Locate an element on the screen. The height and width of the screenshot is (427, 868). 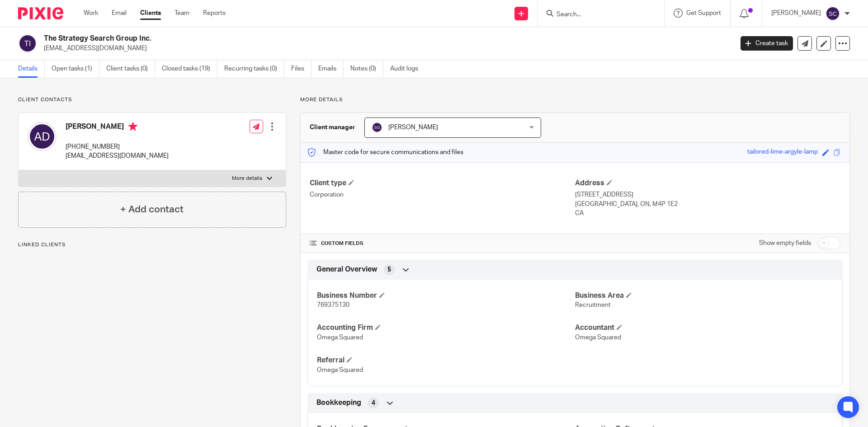
span: Get Support is located at coordinates (703, 13).